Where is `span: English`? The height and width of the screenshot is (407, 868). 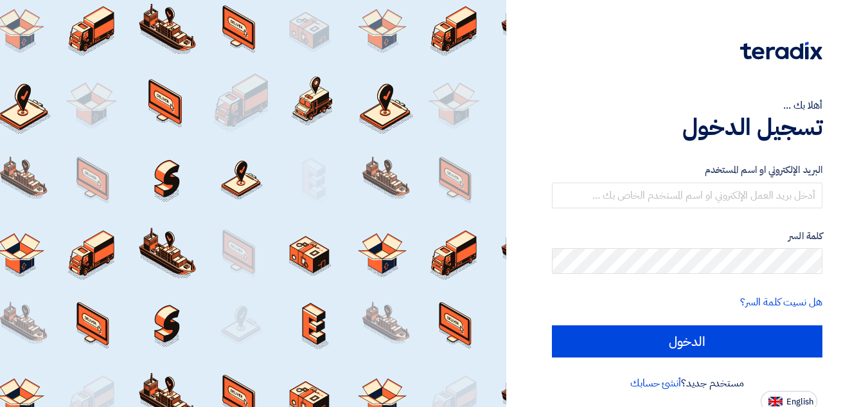 span: English is located at coordinates (800, 402).